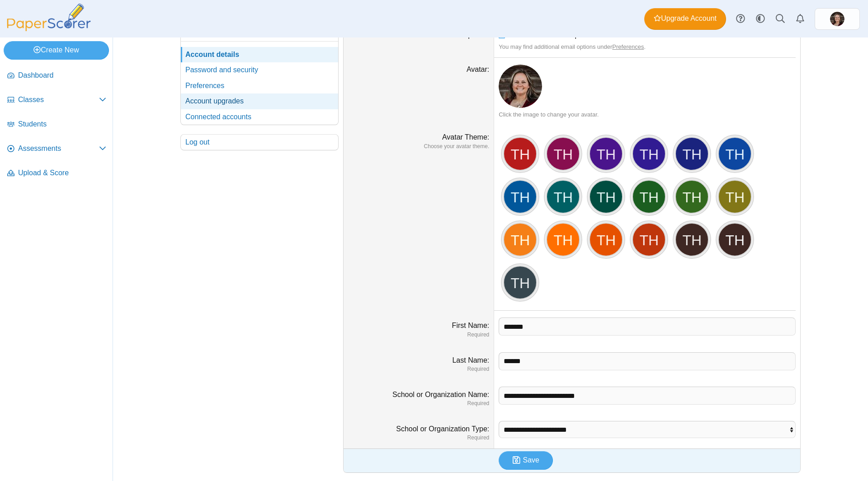  I want to click on span: Tiffany Hansen, so click(837, 19).